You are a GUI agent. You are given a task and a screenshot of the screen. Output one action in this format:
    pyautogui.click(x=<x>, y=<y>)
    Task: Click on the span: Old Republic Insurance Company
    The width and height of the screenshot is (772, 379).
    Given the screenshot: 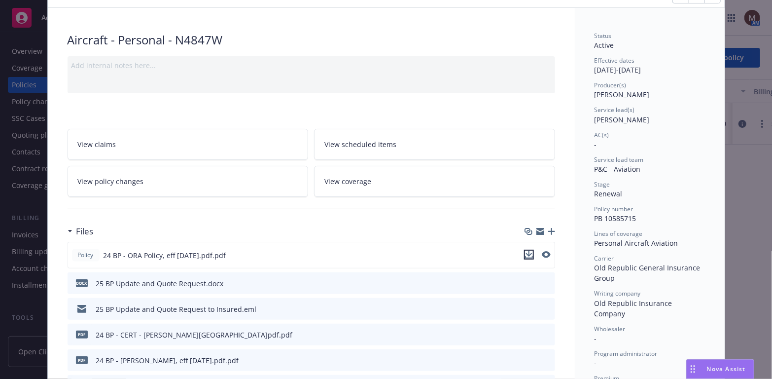 What is the action you would take?
    pyautogui.click(x=634, y=308)
    